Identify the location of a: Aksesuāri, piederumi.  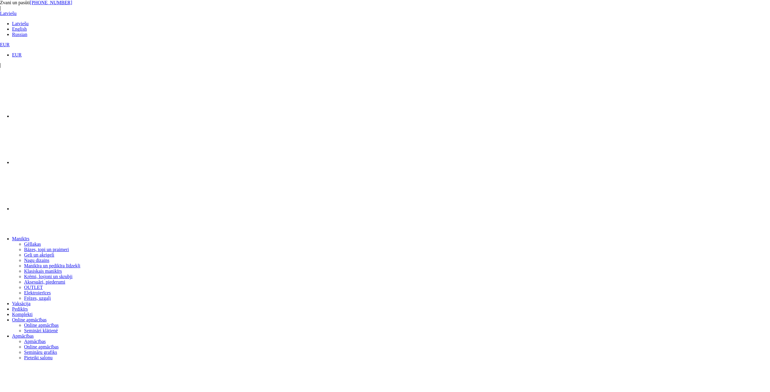
(45, 282).